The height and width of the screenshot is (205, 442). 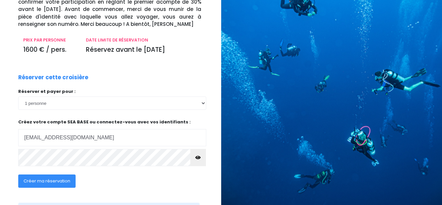 I want to click on p: Réserver et payer pour :, so click(x=112, y=91).